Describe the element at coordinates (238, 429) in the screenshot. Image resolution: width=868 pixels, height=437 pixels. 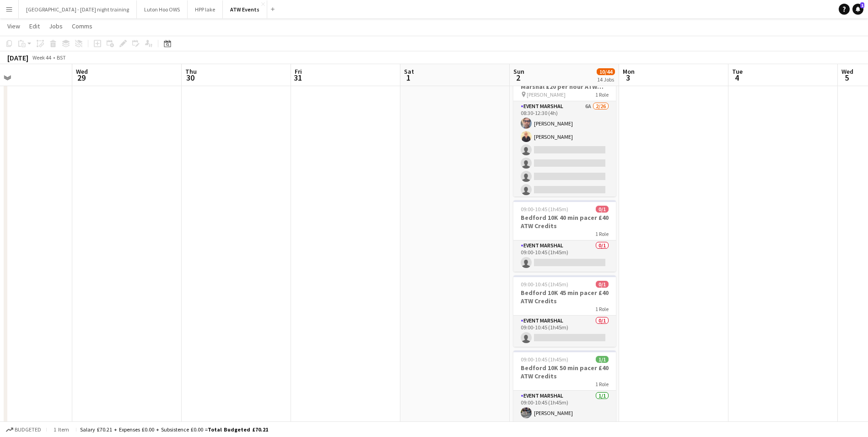
I see `span: Total Budgeted £70.21` at that location.